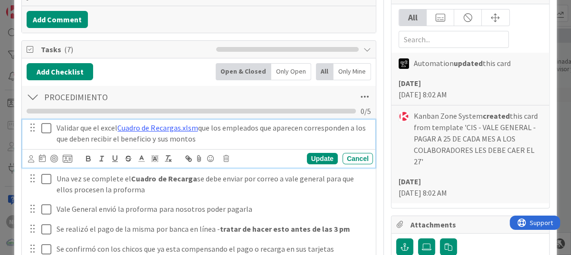  I want to click on button: Add Comment, so click(57, 19).